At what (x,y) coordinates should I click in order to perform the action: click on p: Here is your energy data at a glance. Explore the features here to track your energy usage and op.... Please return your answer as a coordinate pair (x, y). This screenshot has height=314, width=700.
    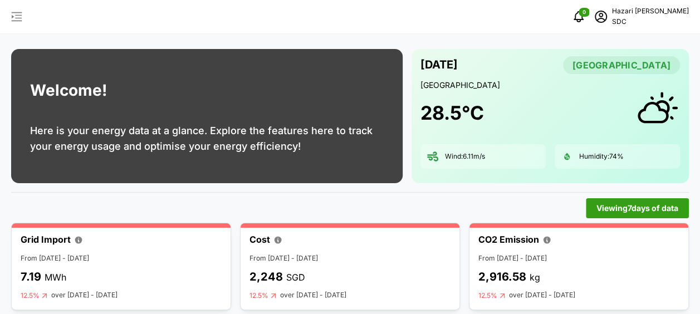
    Looking at the image, I should click on (207, 139).